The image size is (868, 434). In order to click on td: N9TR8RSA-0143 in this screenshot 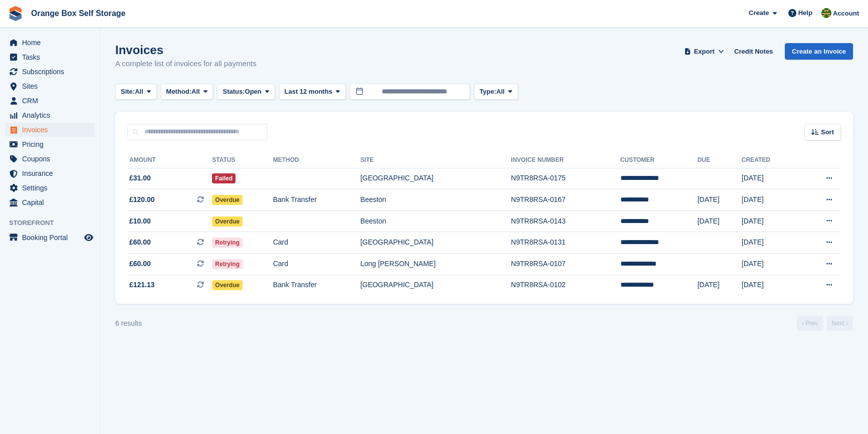, I will do `click(566, 221)`.